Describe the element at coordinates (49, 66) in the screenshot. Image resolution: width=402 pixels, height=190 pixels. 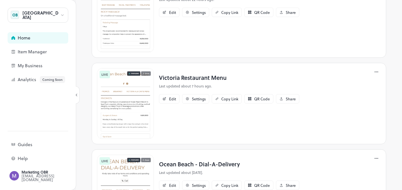
I see `div: My Business` at that location.